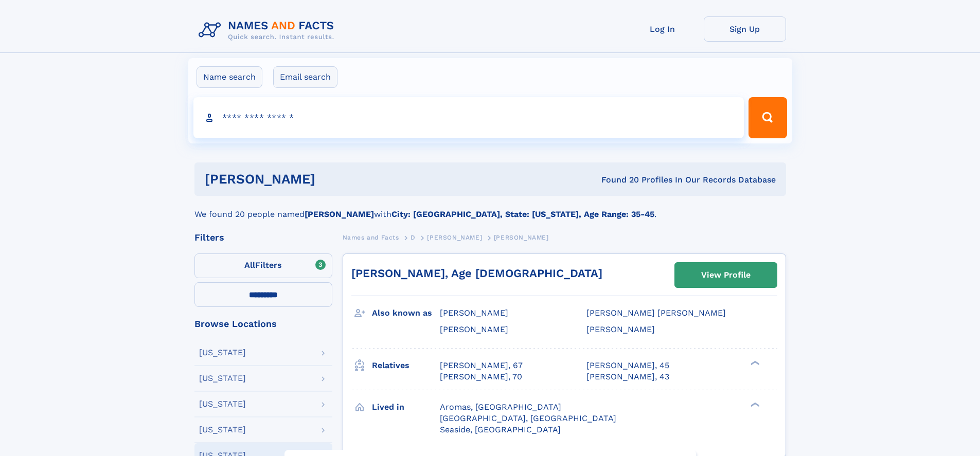 The image size is (980, 456). I want to click on div: Browse Locations, so click(264, 324).